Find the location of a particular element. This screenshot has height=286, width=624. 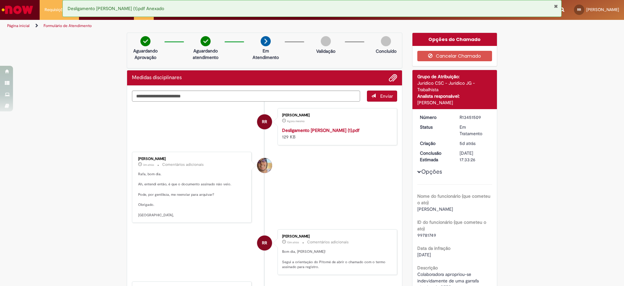

span: Enviar is located at coordinates (387, 96).